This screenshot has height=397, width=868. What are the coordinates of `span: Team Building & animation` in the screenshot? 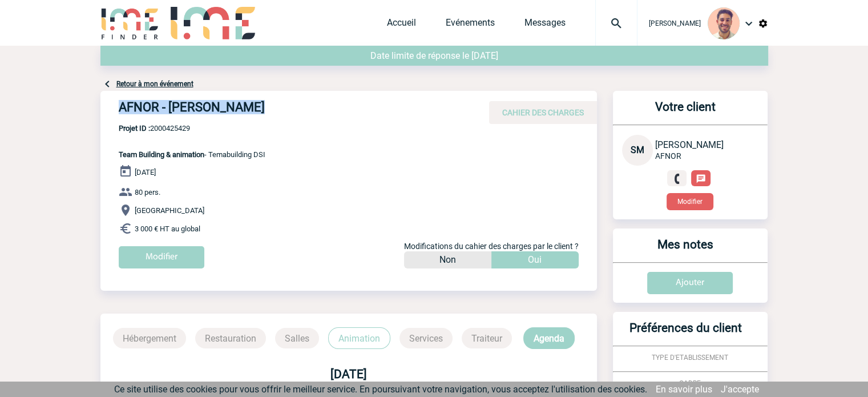 It's located at (162, 154).